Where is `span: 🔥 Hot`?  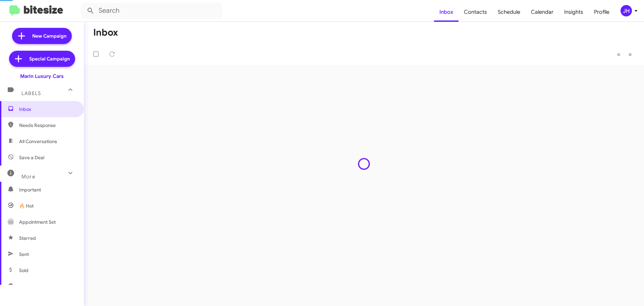
span: 🔥 Hot is located at coordinates (26, 206).